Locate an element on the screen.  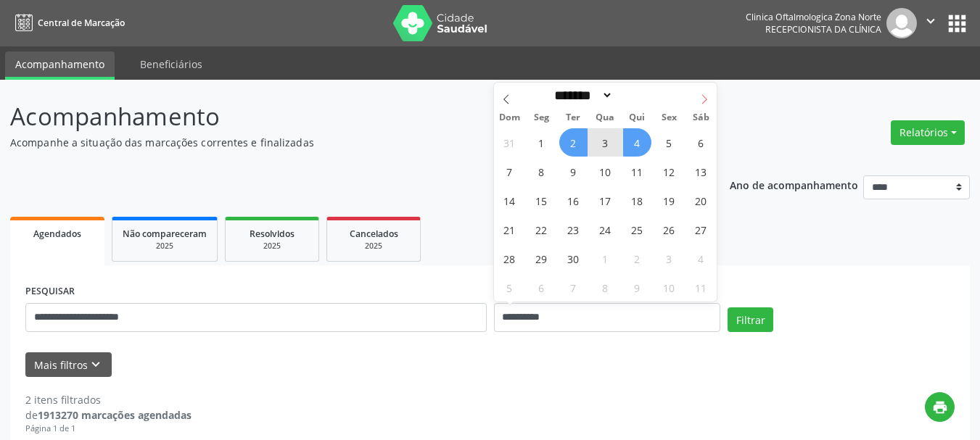
span: Setembro 5, 2025 is located at coordinates (668, 142).